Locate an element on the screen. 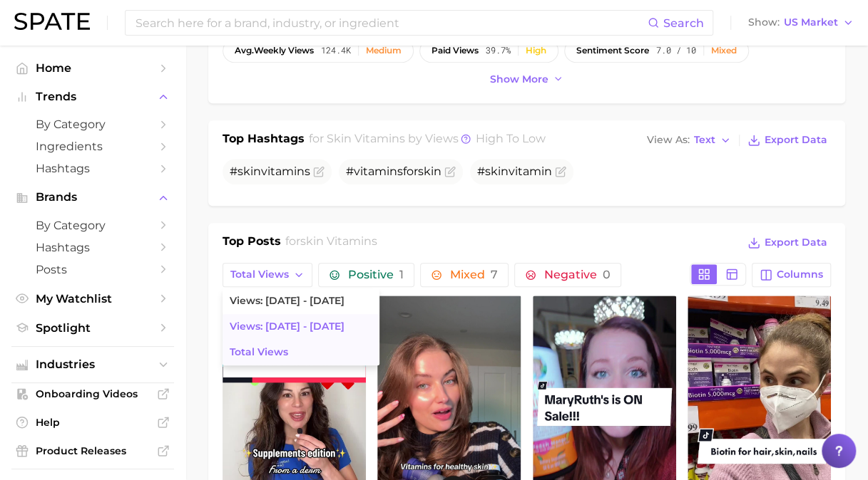  a: My Watchlist is located at coordinates (93, 298).